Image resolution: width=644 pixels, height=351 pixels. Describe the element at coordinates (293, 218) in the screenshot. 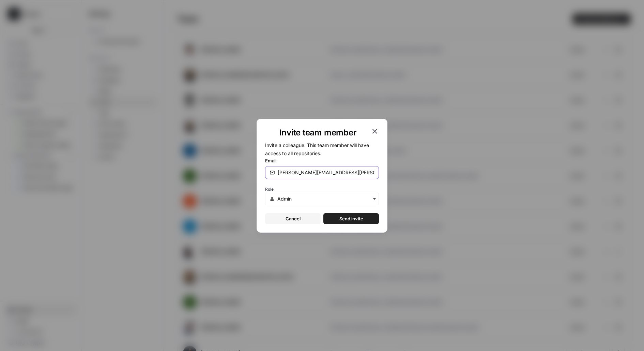

I see `span: Cancel` at that location.